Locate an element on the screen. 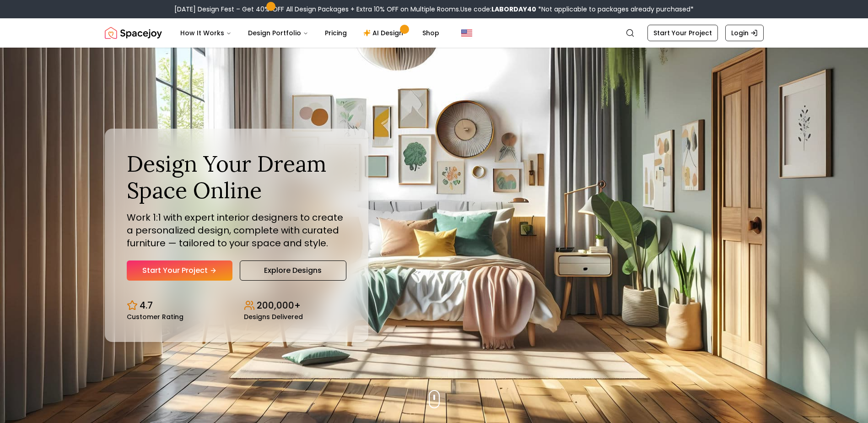  button: How It Works is located at coordinates (206, 33).